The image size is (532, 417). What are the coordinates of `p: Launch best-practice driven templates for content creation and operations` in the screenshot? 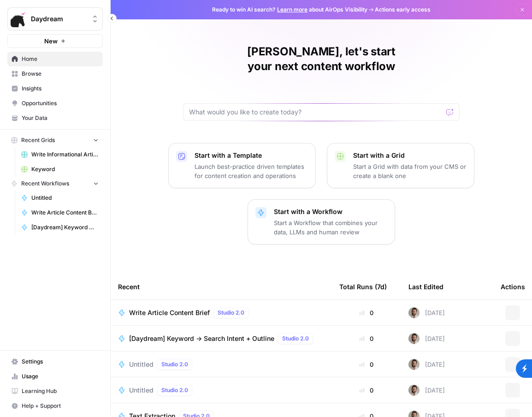 It's located at (251, 171).